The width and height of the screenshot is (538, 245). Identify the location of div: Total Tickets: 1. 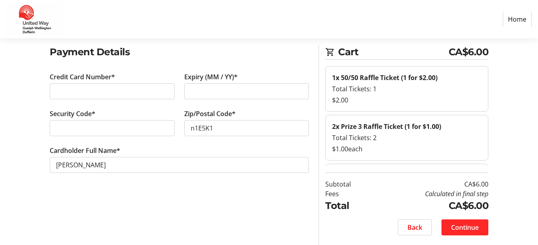
(406, 89).